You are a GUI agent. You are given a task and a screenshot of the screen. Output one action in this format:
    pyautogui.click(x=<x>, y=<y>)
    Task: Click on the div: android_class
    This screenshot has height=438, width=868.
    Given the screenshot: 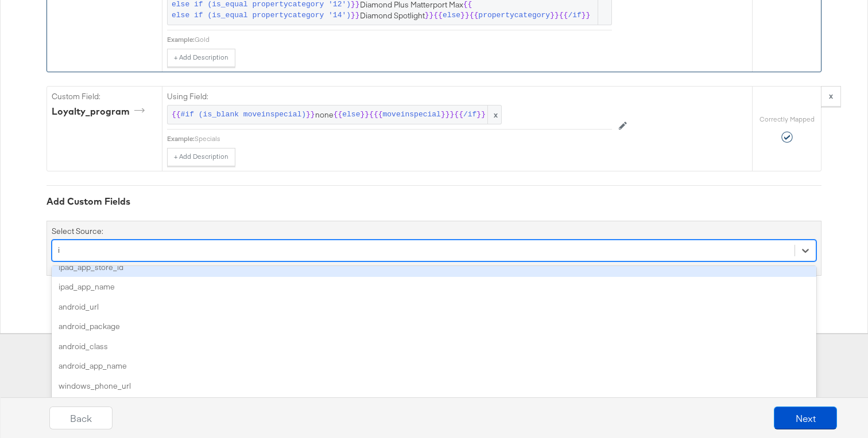 What is the action you would take?
    pyautogui.click(x=434, y=346)
    